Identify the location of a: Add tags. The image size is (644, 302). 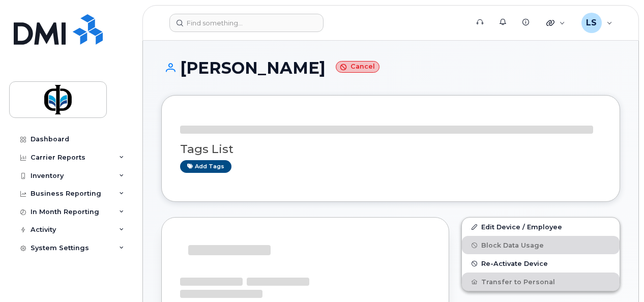
(205, 167).